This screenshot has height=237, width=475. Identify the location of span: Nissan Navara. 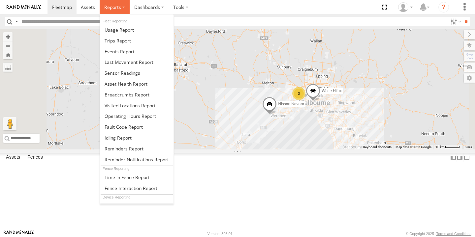
(291, 104).